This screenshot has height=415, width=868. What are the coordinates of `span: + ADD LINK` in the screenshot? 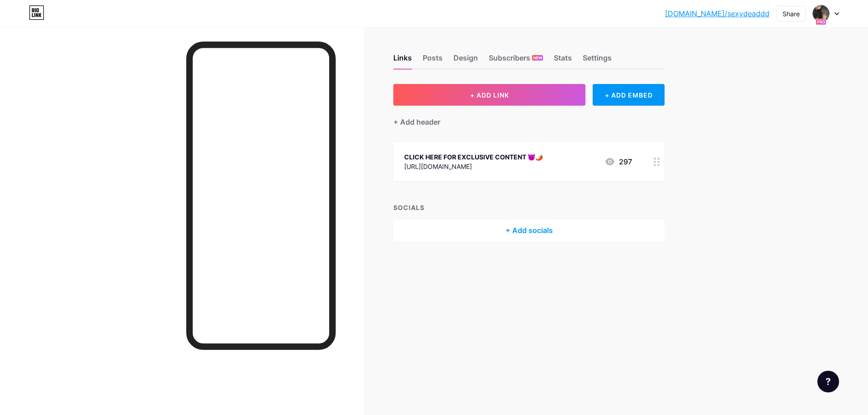 It's located at (489, 95).